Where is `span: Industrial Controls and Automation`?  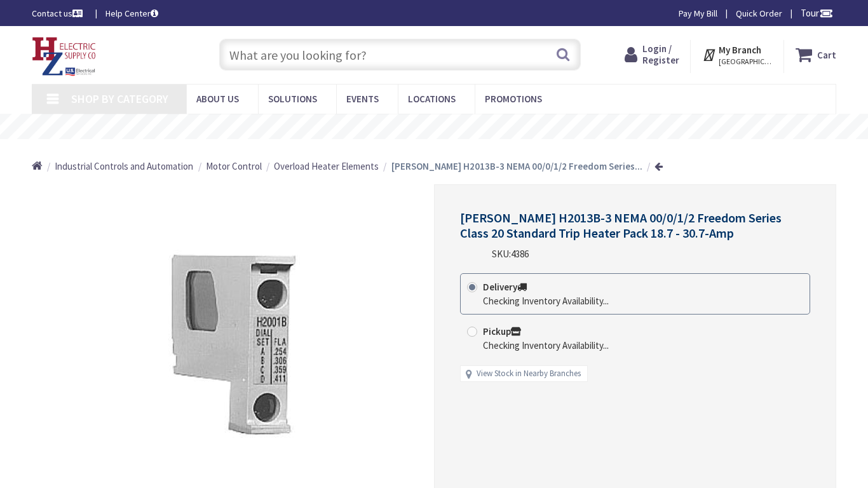
span: Industrial Controls and Automation is located at coordinates (124, 166).